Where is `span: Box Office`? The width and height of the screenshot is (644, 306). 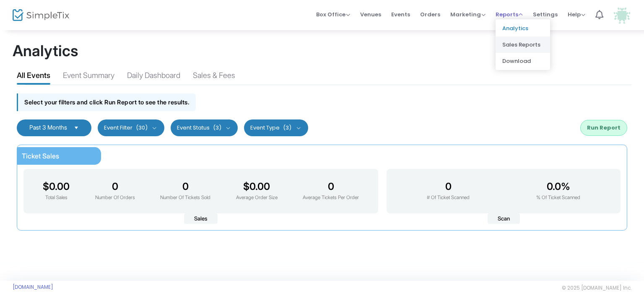 span: Box Office is located at coordinates (333, 14).